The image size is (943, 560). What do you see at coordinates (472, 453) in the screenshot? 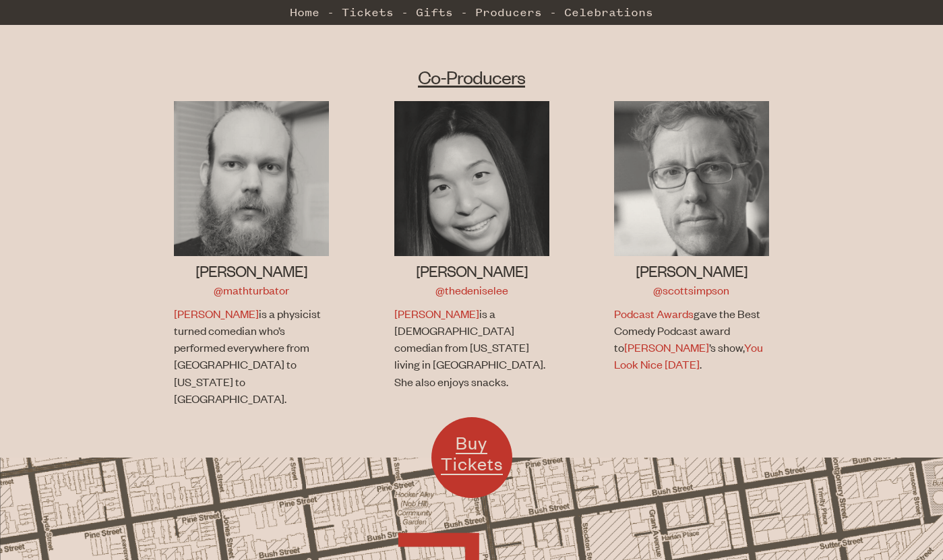
I see `span: Buy Tickets` at bounding box center [472, 453].